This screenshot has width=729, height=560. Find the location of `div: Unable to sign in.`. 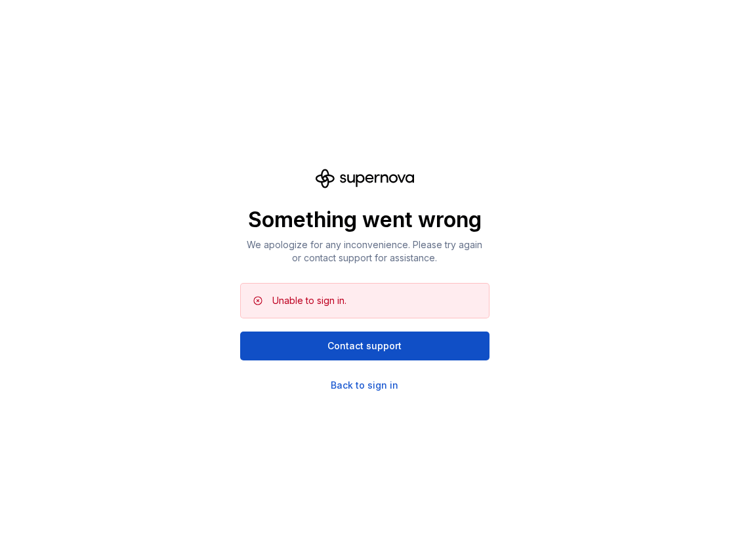

div: Unable to sign in. is located at coordinates (309, 301).